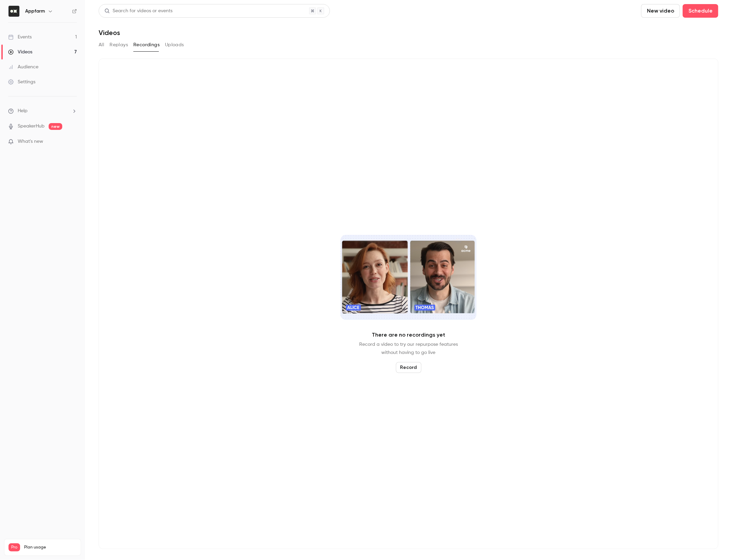 The width and height of the screenshot is (732, 560). I want to click on button: Replays, so click(119, 45).